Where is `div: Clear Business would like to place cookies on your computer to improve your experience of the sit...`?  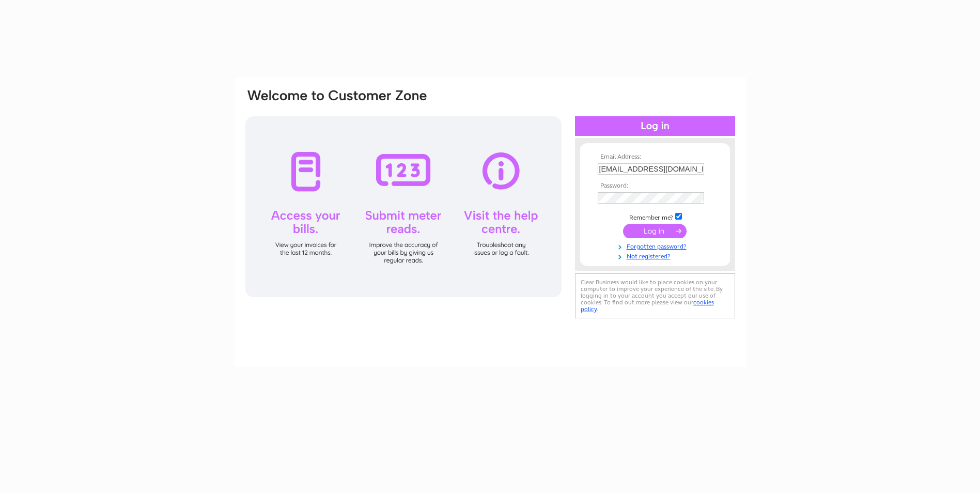 div: Clear Business would like to place cookies on your computer to improve your experience of the sit... is located at coordinates (655, 296).